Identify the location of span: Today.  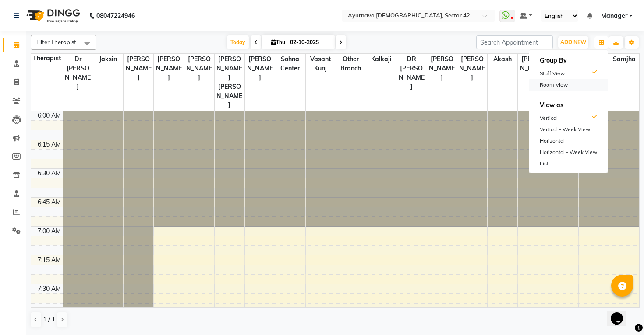
(238, 42).